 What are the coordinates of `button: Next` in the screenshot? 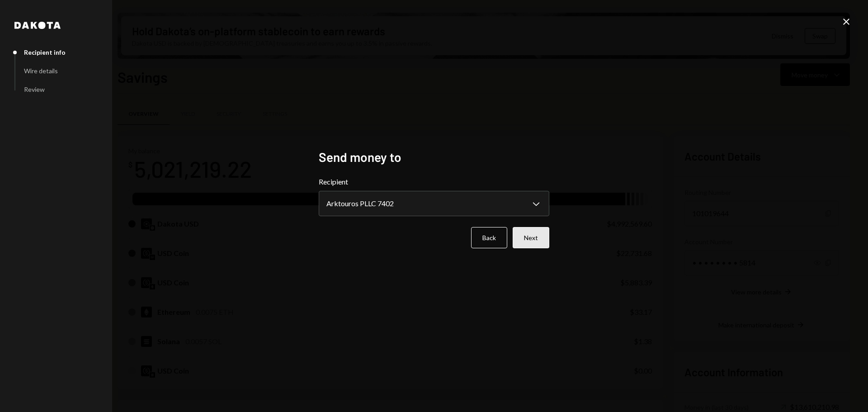 It's located at (531, 238).